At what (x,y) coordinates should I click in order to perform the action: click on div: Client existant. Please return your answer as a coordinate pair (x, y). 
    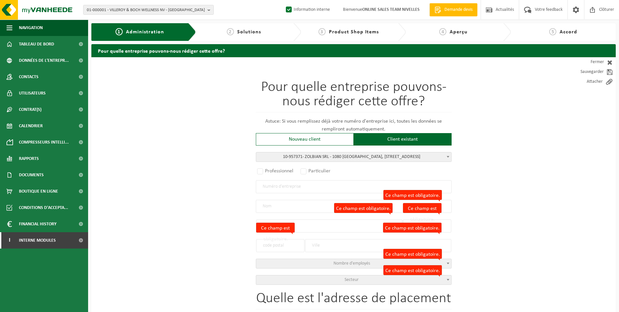
    Looking at the image, I should click on (403, 139).